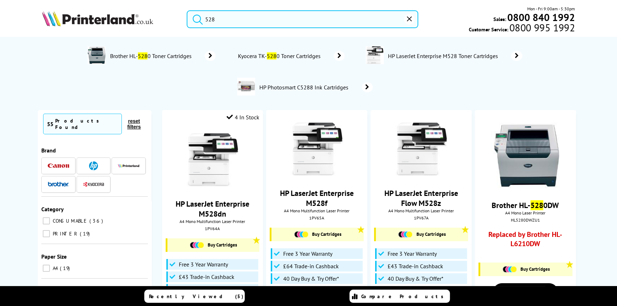  What do you see at coordinates (541, 17) in the screenshot?
I see `b: 0800 840 1992` at bounding box center [541, 17].